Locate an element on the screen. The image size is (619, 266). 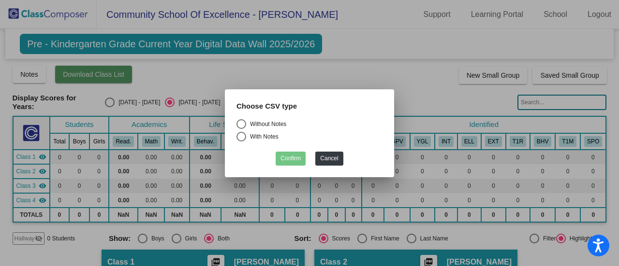
mat-radio-group: Select an option is located at coordinates (309, 132).